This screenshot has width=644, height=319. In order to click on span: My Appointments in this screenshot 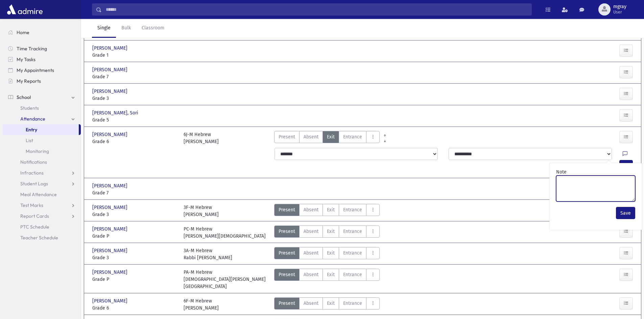, I will do `click(35, 70)`.